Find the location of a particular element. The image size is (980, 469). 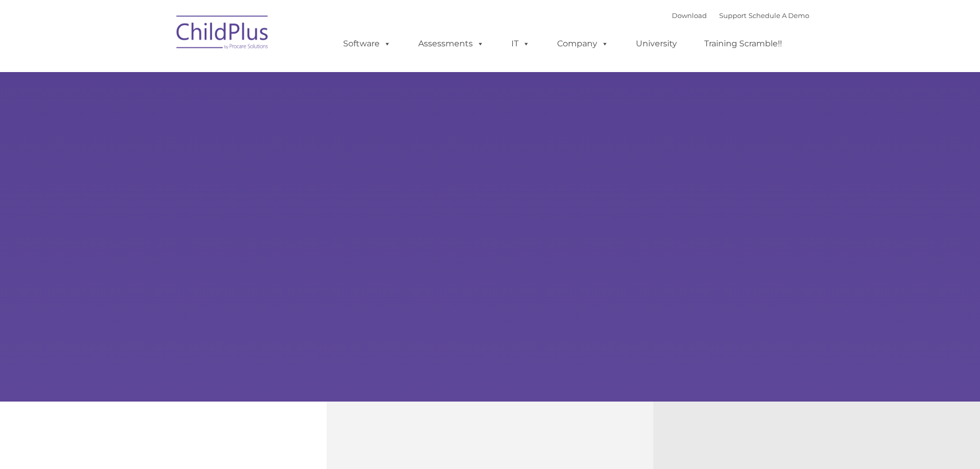

a: Software is located at coordinates (367, 44).